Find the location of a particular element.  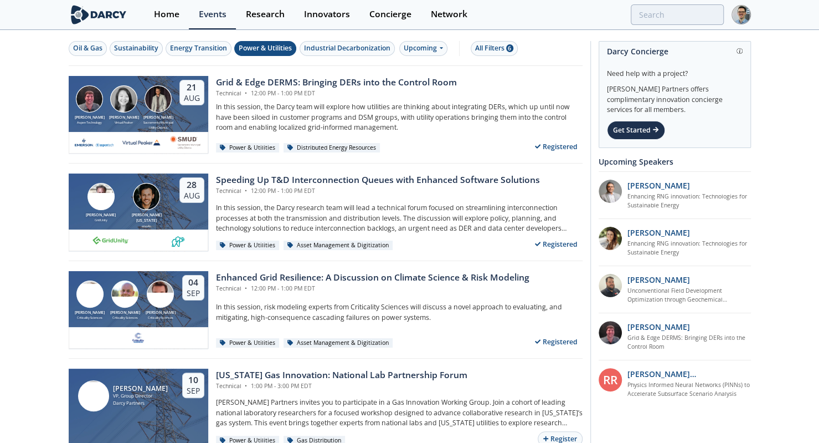

div: Technical 1:00 PM - 3:00 PM EDT is located at coordinates (342, 386).